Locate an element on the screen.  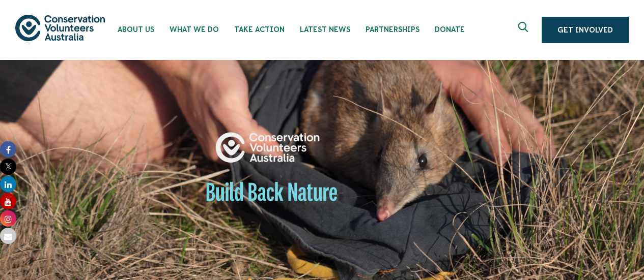
span: About Us is located at coordinates (136, 30).